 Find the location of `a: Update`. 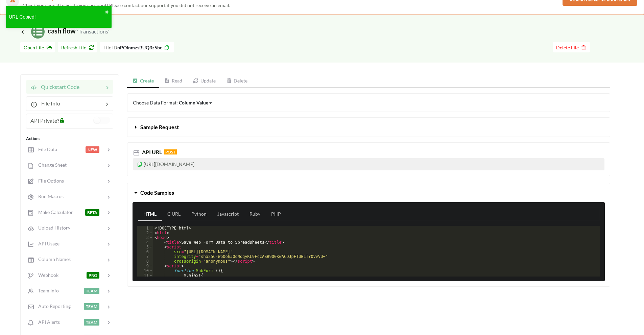

a: Update is located at coordinates (204, 81).